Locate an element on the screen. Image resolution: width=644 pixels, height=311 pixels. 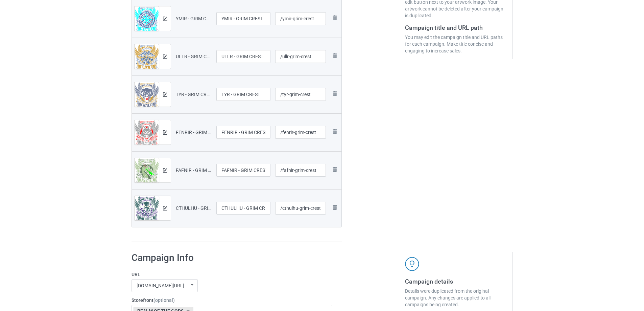
div: TYR - GRIM CREST.png is located at coordinates (194, 95).